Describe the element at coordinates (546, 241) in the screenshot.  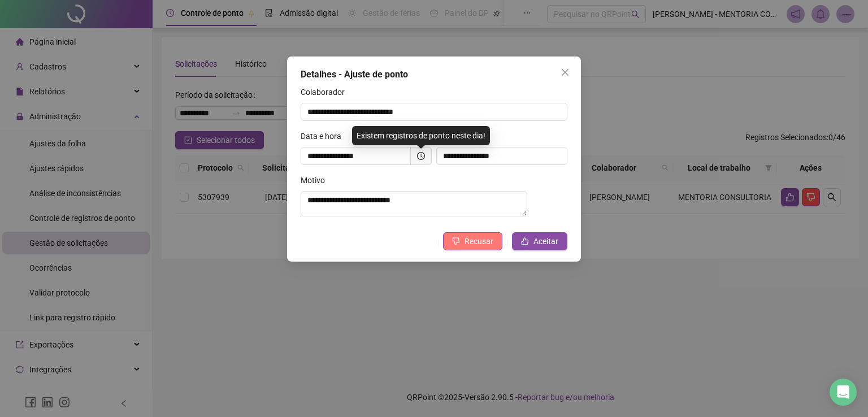
I see `span: Aceitar` at that location.